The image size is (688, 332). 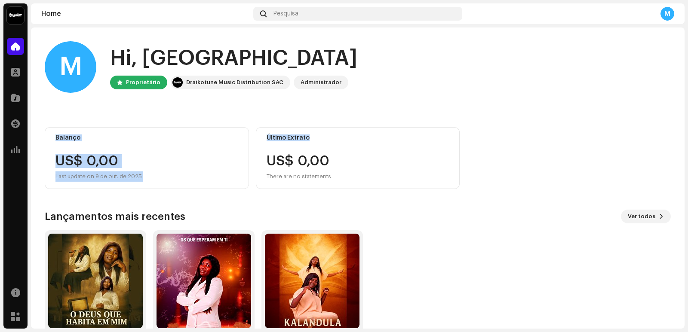 What do you see at coordinates (204, 281) in the screenshot?
I see `img: a10ecafa-4c4f-43b6-aaf5-65c1bd95d128` at bounding box center [204, 281].